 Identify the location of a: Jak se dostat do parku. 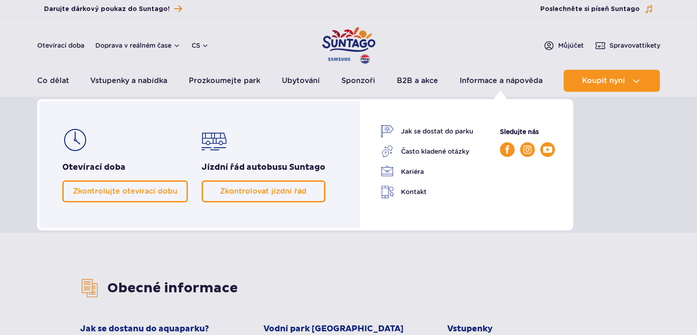
(427, 131).